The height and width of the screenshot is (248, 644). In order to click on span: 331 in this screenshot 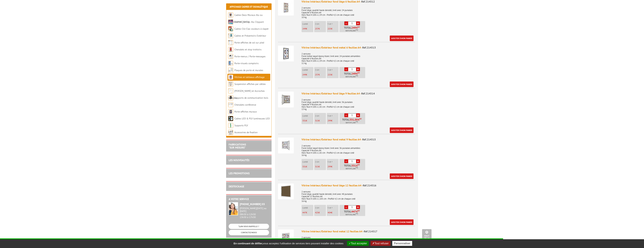, I will do `click(304, 167)`.